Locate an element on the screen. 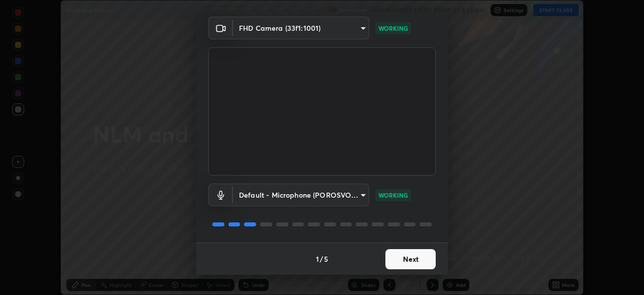 The height and width of the screenshot is (295, 644). h4: 1 is located at coordinates (318, 258).